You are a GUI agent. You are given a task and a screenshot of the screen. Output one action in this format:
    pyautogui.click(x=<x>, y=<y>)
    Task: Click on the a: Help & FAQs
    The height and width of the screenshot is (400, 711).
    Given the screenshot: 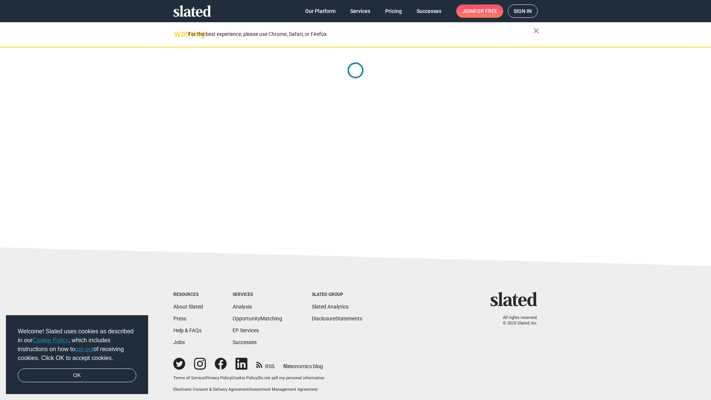 What is the action you would take?
    pyautogui.click(x=187, y=330)
    